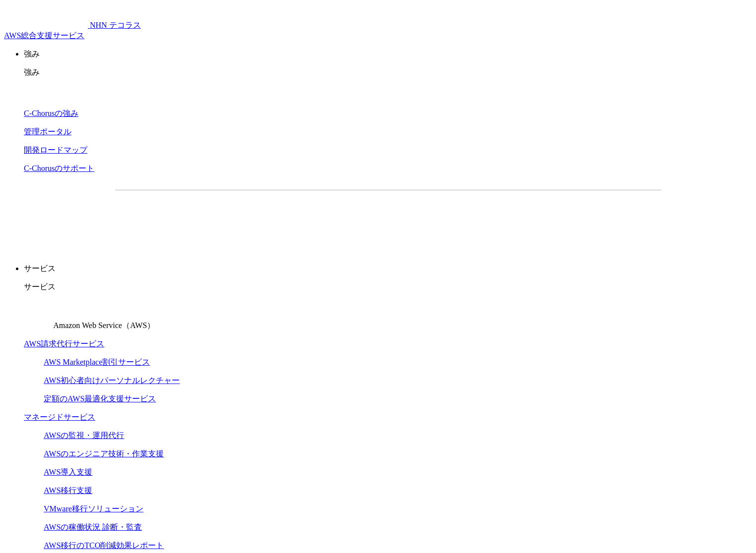 The height and width of the screenshot is (553, 756). Describe the element at coordinates (73, 30) in the screenshot. I see `a: AWS総合支援サービス C-Chorus NHN テコラスAWS総合支援サービス` at that location.